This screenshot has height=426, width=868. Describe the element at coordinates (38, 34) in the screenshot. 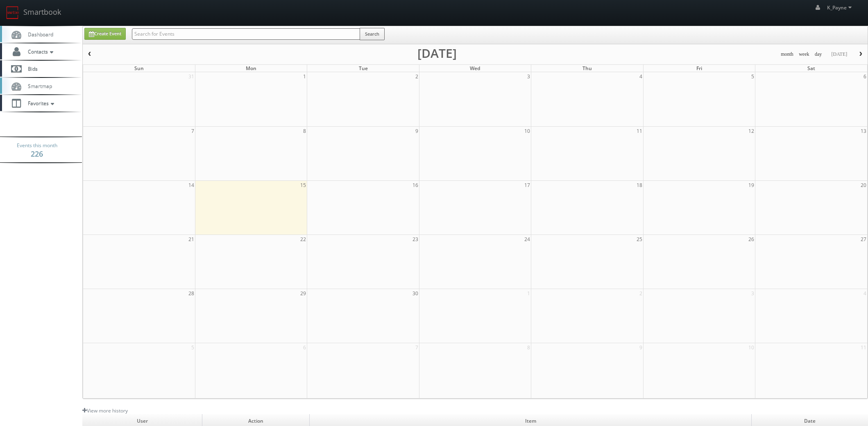

I see `span: Dashboard` at that location.